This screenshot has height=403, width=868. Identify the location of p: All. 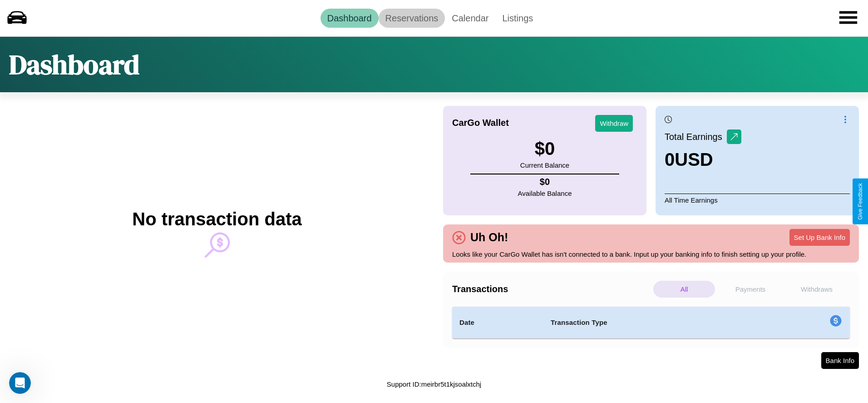
(684, 289).